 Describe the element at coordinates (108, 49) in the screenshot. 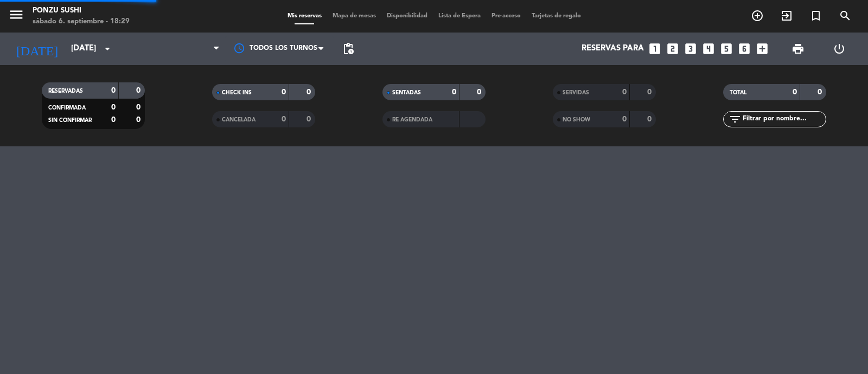

I see `i: arrow_drop_down` at that location.